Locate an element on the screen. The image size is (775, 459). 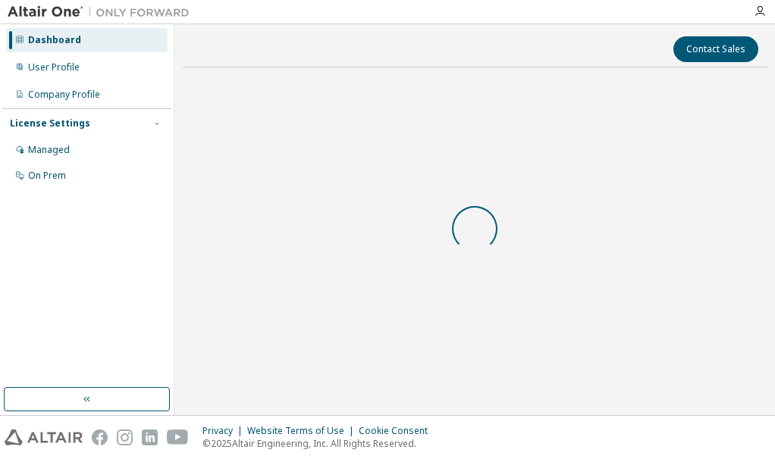
img: facebook.svg is located at coordinates (99, 437).